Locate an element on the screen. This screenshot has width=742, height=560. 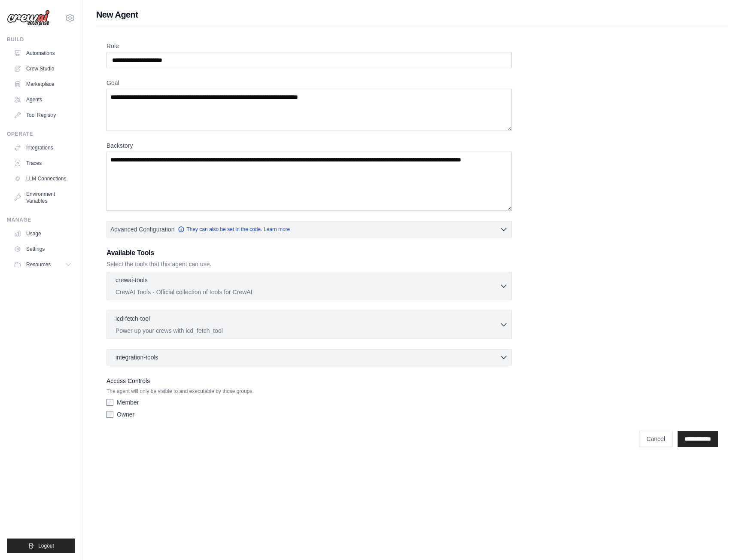
label: Role is located at coordinates (309, 46).